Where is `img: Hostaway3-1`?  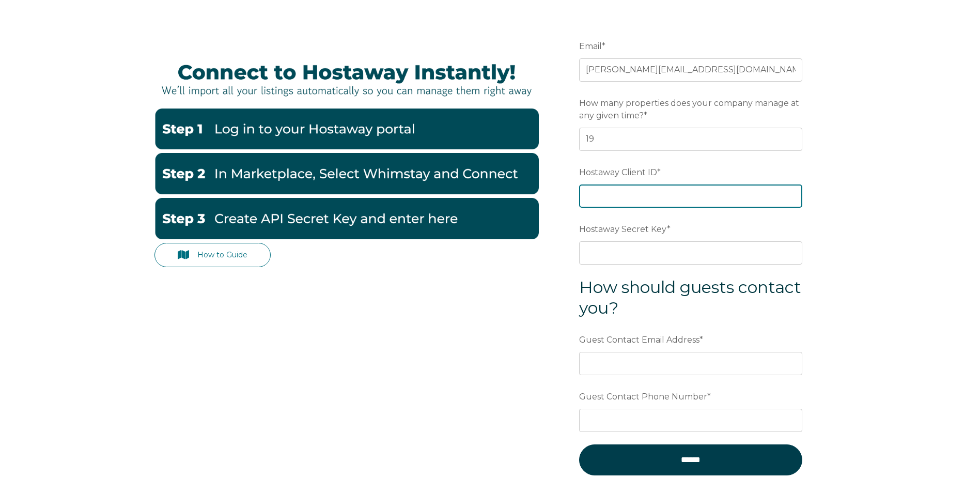 img: Hostaway3-1 is located at coordinates (347, 219).